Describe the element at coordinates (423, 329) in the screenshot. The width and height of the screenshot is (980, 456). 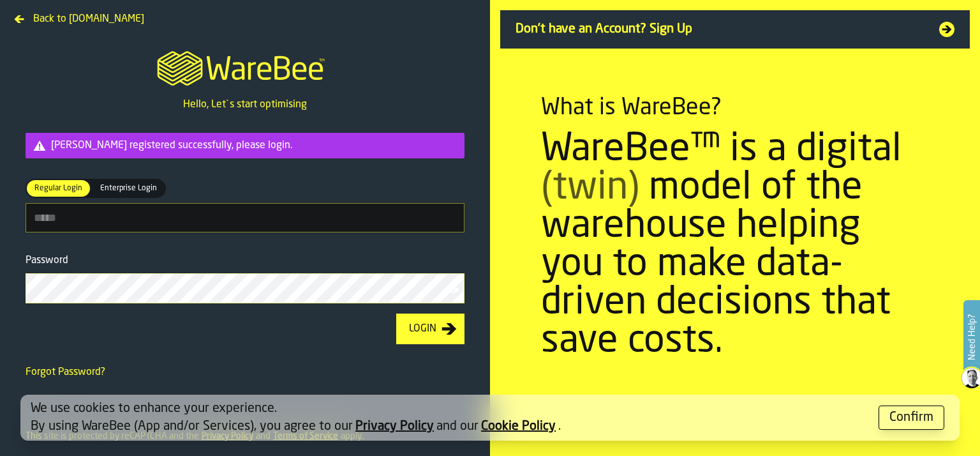
I see `div: Login` at that location.